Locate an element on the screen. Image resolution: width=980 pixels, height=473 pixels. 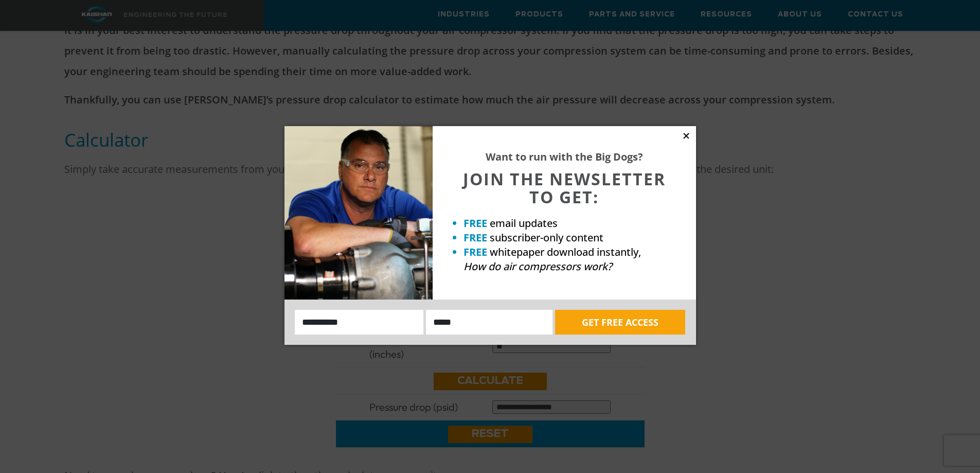
em: How do air compressors work? is located at coordinates (537, 266).